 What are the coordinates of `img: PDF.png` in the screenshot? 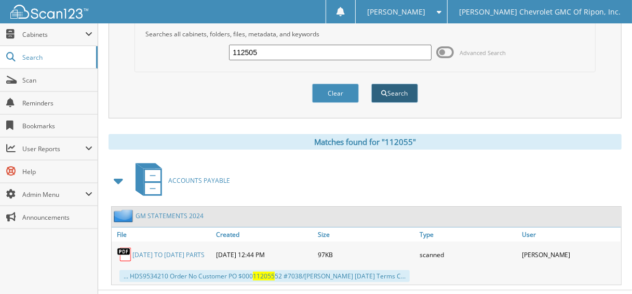 It's located at (125, 254).